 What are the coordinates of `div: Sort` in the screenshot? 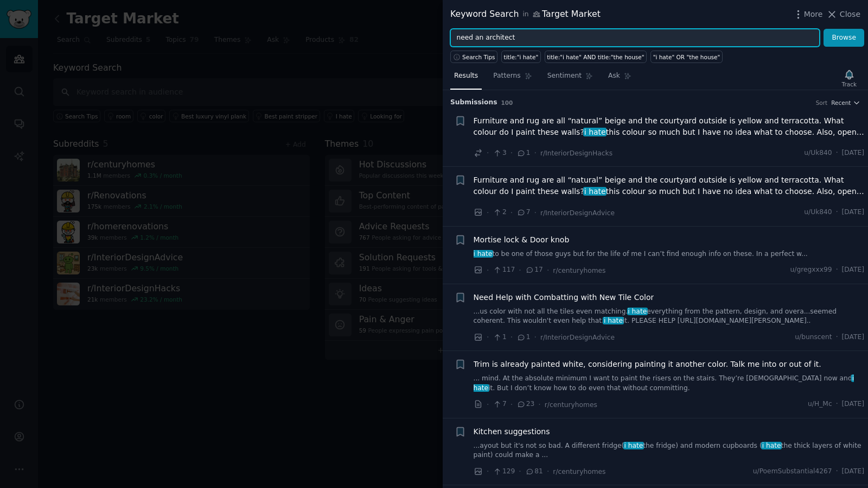 It's located at (822, 103).